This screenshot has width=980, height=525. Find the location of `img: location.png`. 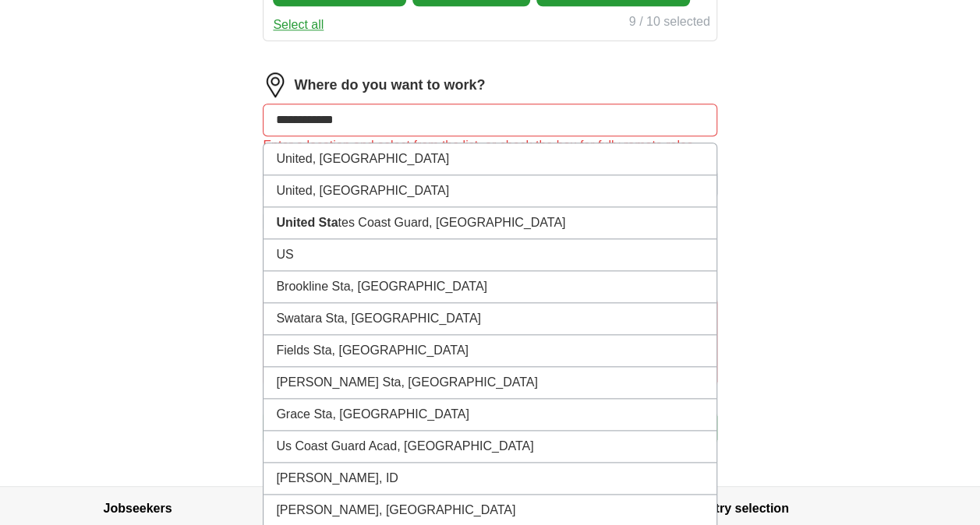

img: location.png is located at coordinates (275, 85).